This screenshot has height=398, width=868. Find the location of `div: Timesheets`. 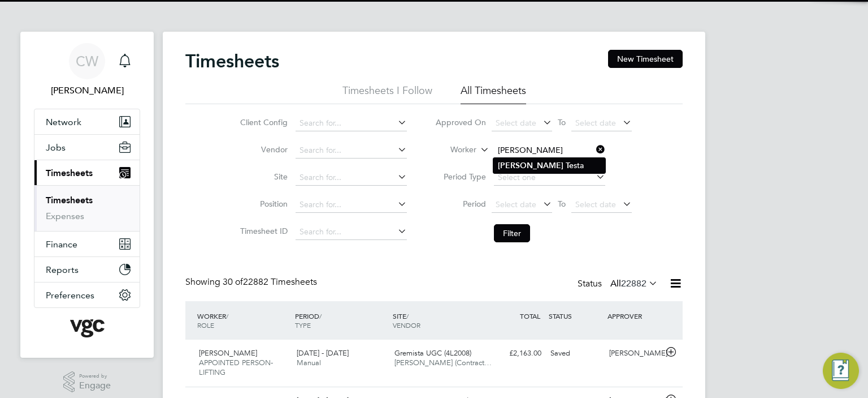

div: Timesheets is located at coordinates (87, 208).